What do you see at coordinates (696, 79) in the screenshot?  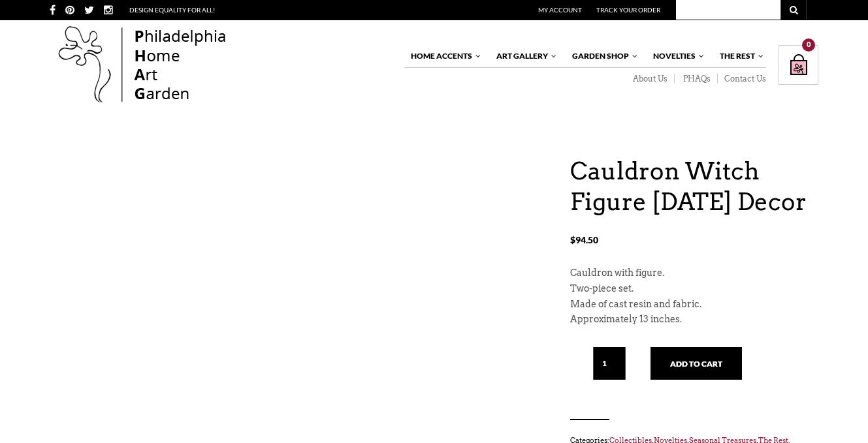 I see `a: PHAQs` at bounding box center [696, 79].